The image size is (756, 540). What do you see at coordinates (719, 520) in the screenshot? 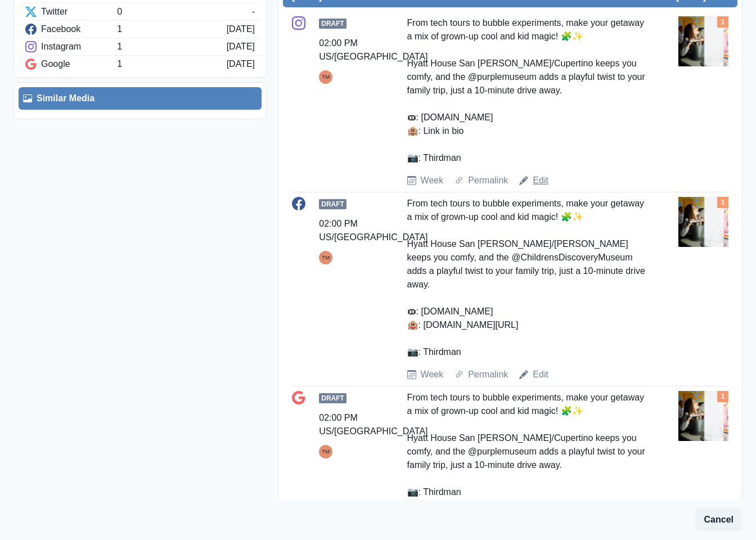
I see `button: Cancel` at bounding box center [719, 520].